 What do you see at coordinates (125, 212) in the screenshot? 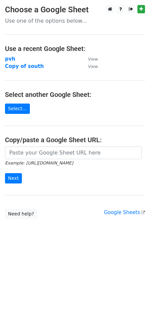
I see `a: Google Sheets` at bounding box center [125, 212].